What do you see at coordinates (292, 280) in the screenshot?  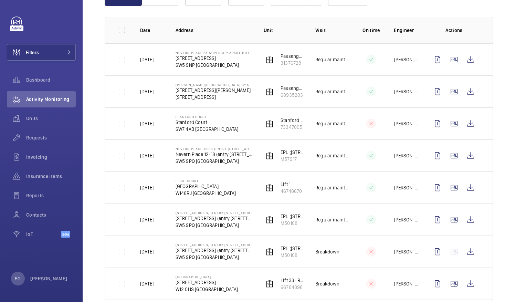 I see `p: Lift 33- Renal Building (LH) Building 555` at bounding box center [292, 280].